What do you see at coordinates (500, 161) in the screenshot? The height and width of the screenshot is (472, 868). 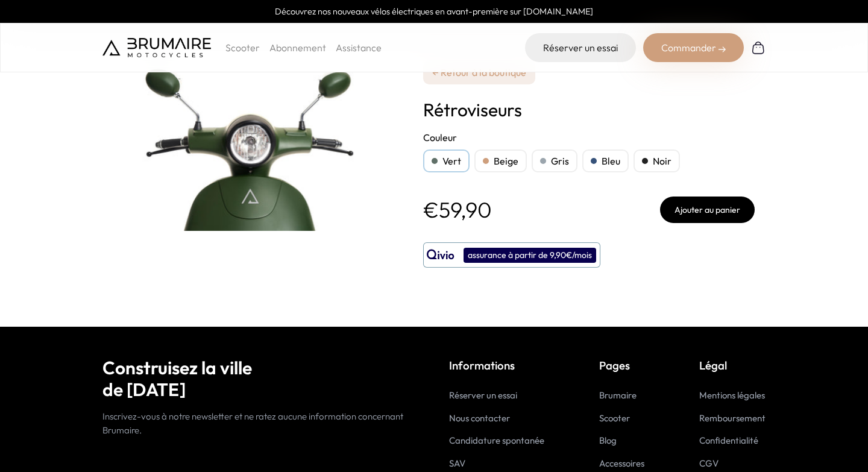 I see `div: Beige` at bounding box center [500, 161].